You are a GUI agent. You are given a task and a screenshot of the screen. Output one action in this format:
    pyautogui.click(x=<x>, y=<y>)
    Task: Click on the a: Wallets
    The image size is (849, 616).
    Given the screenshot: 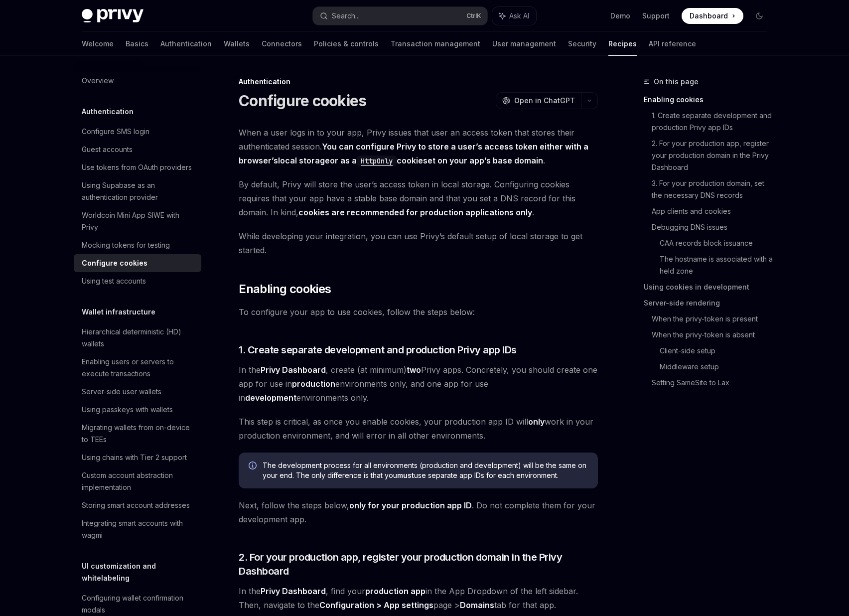 What is the action you would take?
    pyautogui.click(x=236, y=44)
    